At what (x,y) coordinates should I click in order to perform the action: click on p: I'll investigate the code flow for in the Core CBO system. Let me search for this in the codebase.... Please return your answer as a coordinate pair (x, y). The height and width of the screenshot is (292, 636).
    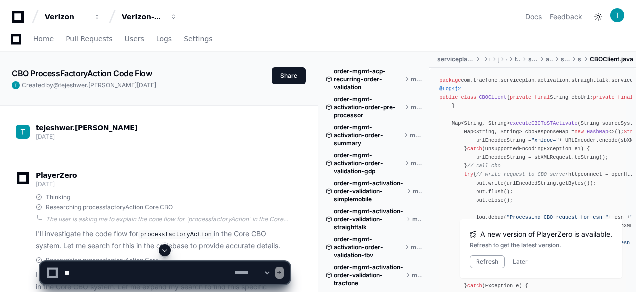
    Looking at the image, I should click on (163, 239).